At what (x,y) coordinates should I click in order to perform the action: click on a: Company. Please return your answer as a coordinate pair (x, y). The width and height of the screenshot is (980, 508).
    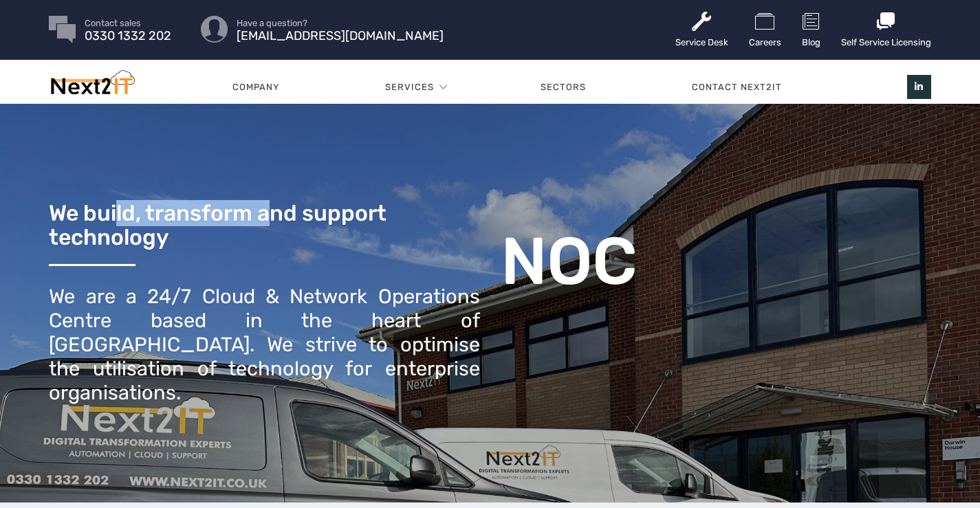
    Looking at the image, I should click on (255, 87).